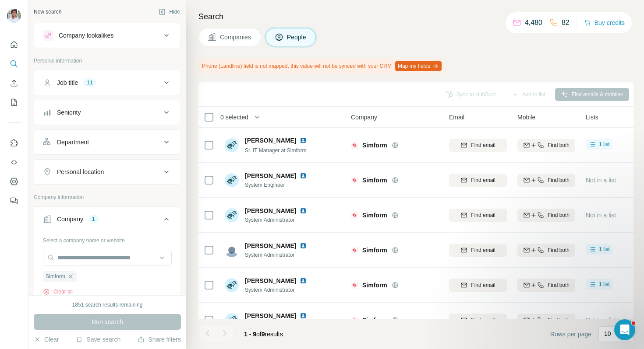 Image resolution: width=644 pixels, height=349 pixels. Describe the element at coordinates (169, 12) in the screenshot. I see `button: Hide` at that location.